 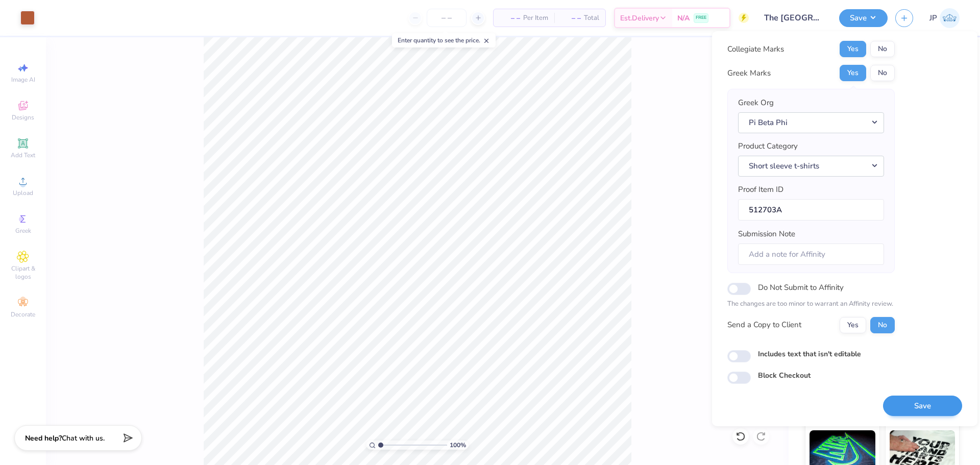 What do you see at coordinates (23, 273) in the screenshot?
I see `span: Clipart & logos` at bounding box center [23, 273].